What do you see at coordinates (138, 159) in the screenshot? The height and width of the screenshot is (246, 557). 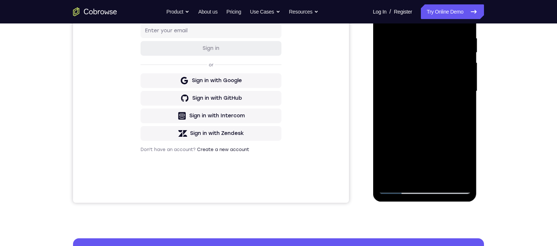 I see `button: Sign in with Intercom` at bounding box center [138, 159].